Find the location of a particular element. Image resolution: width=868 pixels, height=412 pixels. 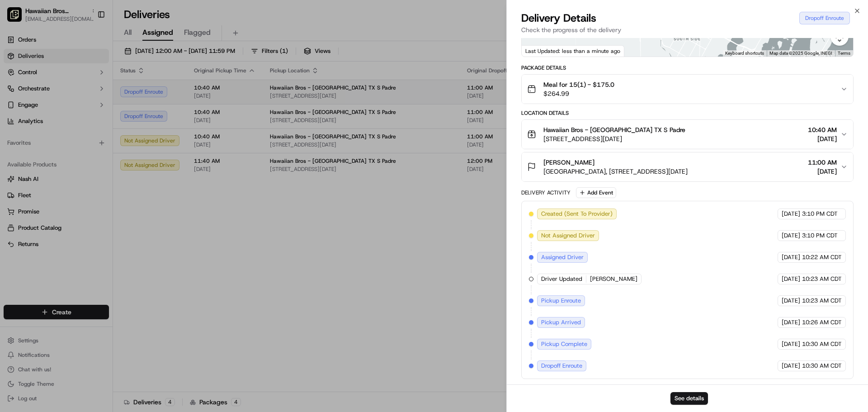

div: Location Details is located at coordinates (687, 113).